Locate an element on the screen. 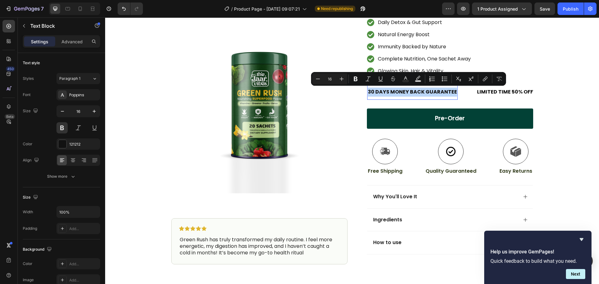 Image resolution: width=599 pixels, height=284 pixels. div: Poppins is located at coordinates (84, 95).